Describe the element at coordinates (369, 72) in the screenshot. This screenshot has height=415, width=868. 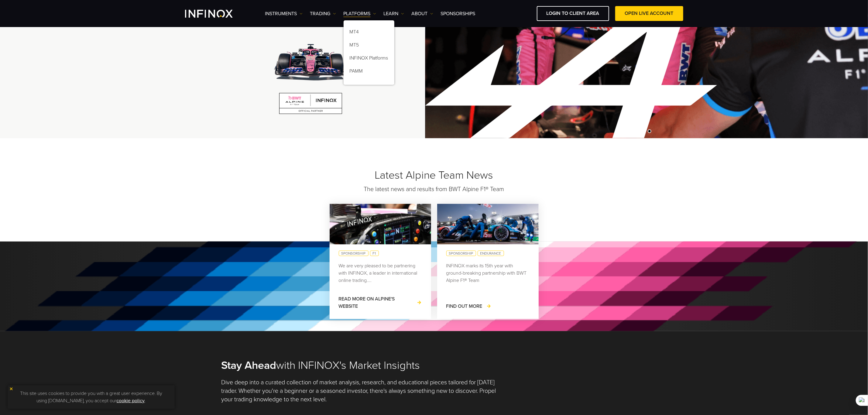
I see `a: PAMM` at that location.